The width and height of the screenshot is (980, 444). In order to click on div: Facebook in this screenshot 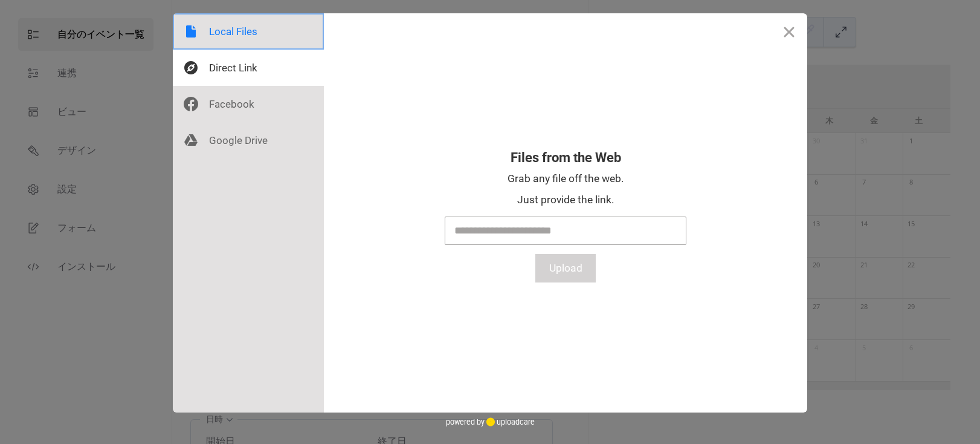, I will do `click(248, 104)`.